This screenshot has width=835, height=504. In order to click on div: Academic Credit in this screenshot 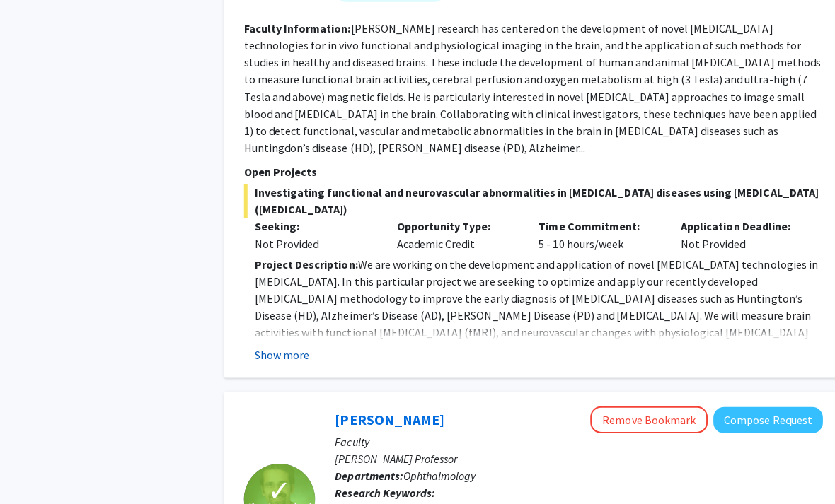, I will do `click(455, 234)`.